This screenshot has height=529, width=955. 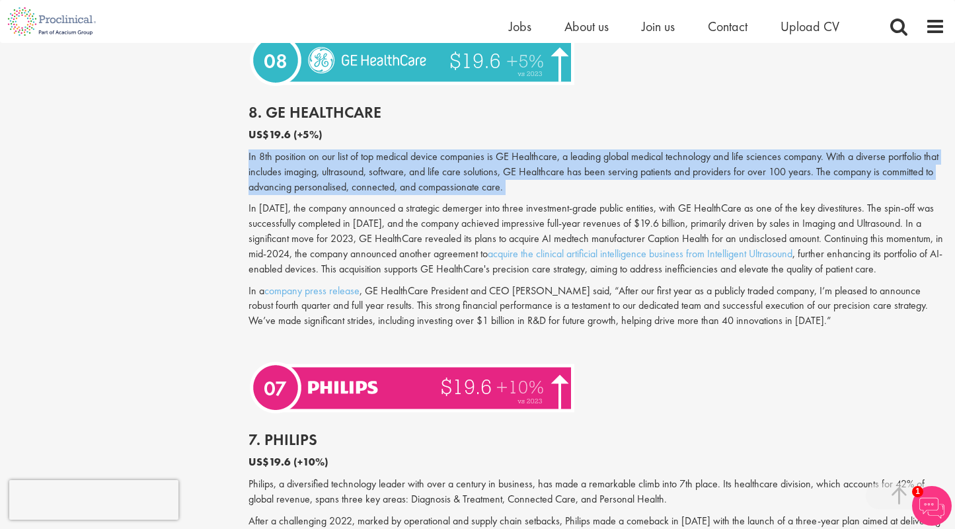 What do you see at coordinates (810, 26) in the screenshot?
I see `a: Upload CV` at bounding box center [810, 26].